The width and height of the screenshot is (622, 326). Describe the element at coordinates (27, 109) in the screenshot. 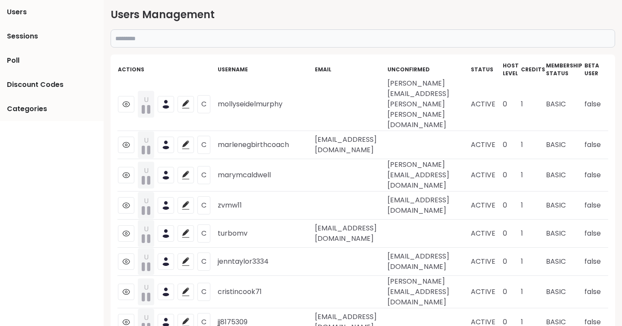

I see `span: Categories` at that location.